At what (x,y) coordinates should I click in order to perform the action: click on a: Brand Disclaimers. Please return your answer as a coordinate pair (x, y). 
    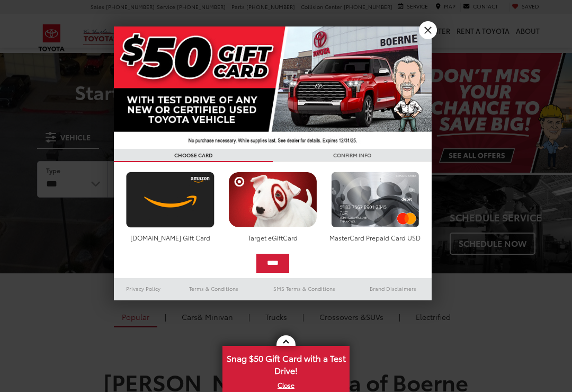
    Looking at the image, I should click on (393, 288).